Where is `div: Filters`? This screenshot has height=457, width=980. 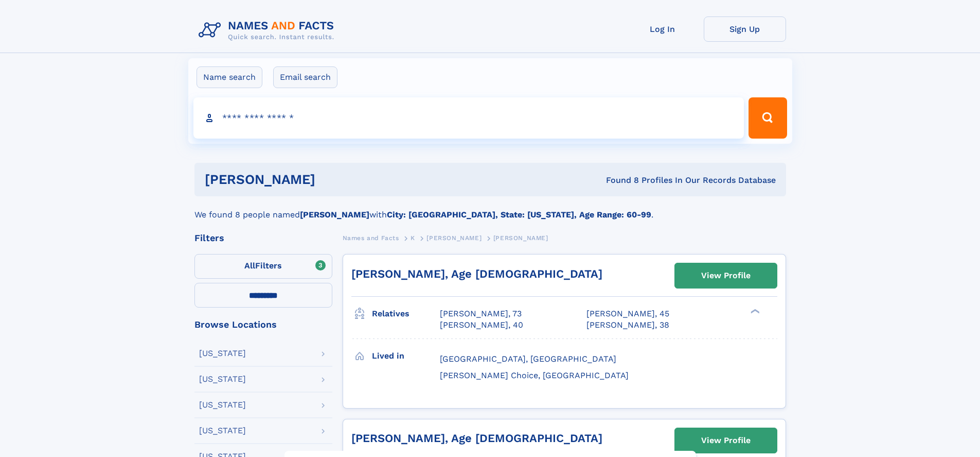 div: Filters is located at coordinates (263, 238).